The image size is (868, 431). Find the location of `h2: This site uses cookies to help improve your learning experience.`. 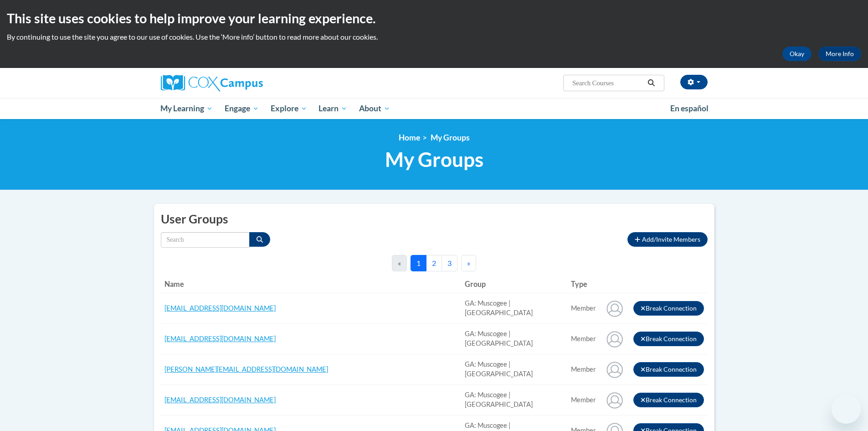

h2: This site uses cookies to help improve your learning experience. is located at coordinates (434, 18).